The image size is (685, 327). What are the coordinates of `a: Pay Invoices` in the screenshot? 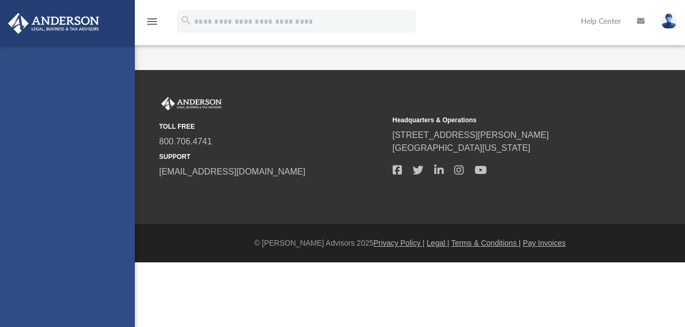 It's located at (543, 243).